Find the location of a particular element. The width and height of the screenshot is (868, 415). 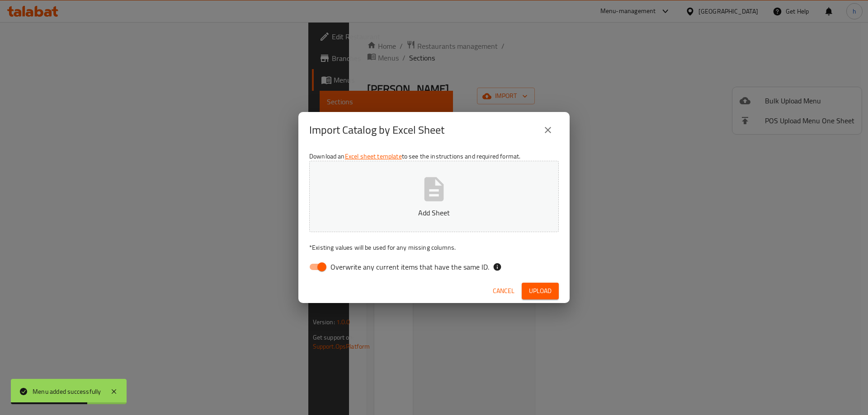

button: close is located at coordinates (548, 130).